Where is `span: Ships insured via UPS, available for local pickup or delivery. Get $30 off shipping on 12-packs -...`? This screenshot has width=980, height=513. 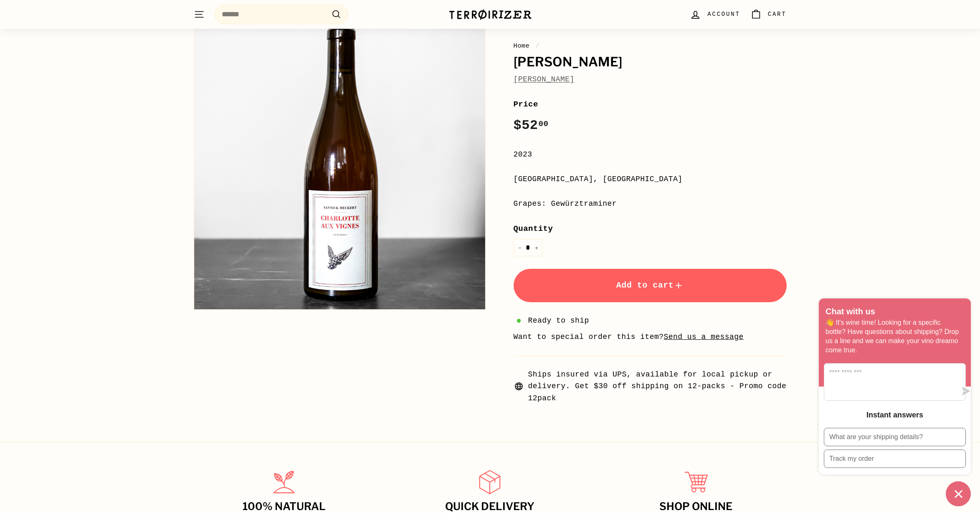
span: Ships insured via UPS, available for local pickup or delivery. Get $30 off shipping on 12-packs -... is located at coordinates (657, 386).